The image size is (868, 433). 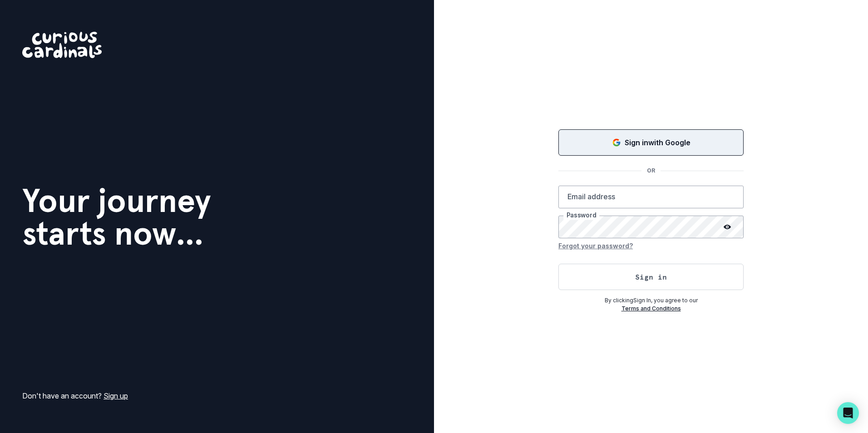 What do you see at coordinates (117, 217) in the screenshot?
I see `h1: Your journey starts now...` at bounding box center [117, 217].